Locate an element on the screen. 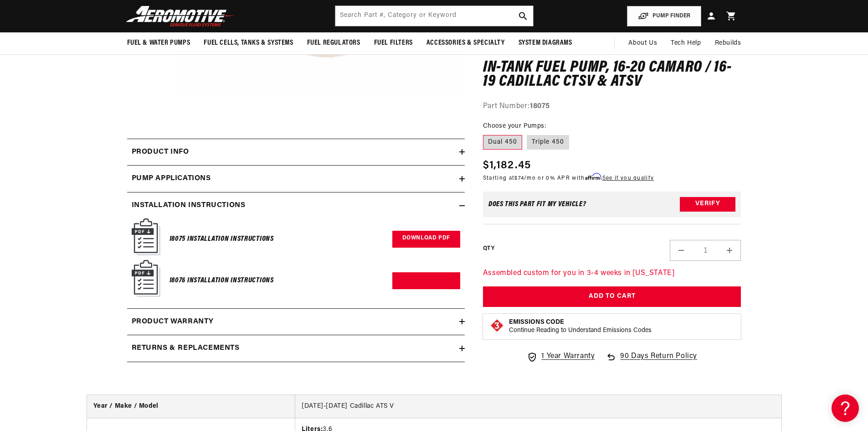 Image resolution: width=868 pixels, height=431 pixels. a: 90 Days Return Policy is located at coordinates (651, 361).